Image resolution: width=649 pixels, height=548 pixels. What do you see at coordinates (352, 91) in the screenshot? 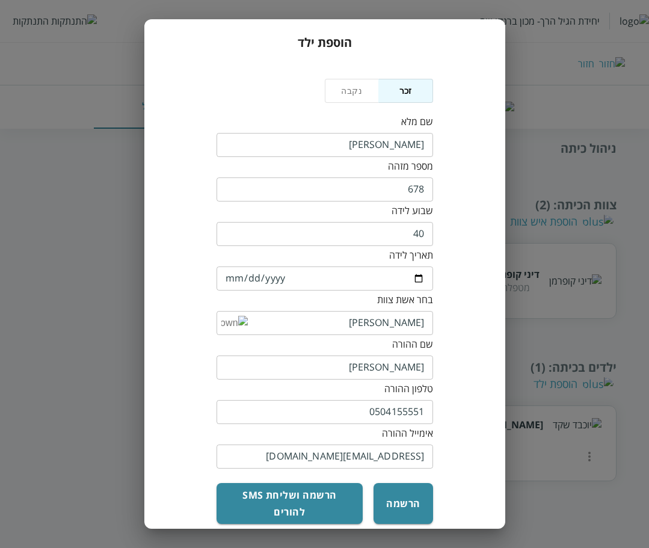
I see `button: נקבה` at bounding box center [352, 91].